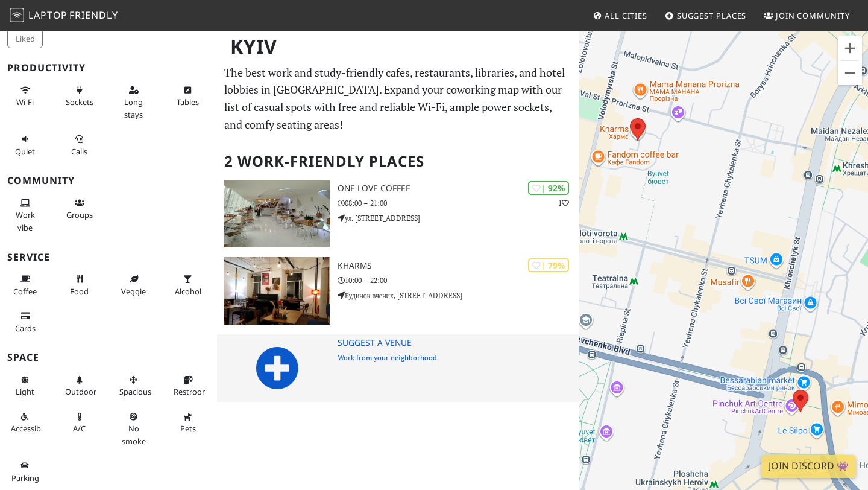 The width and height of the screenshot is (868, 490). I want to click on button: No smoke, so click(134, 428).